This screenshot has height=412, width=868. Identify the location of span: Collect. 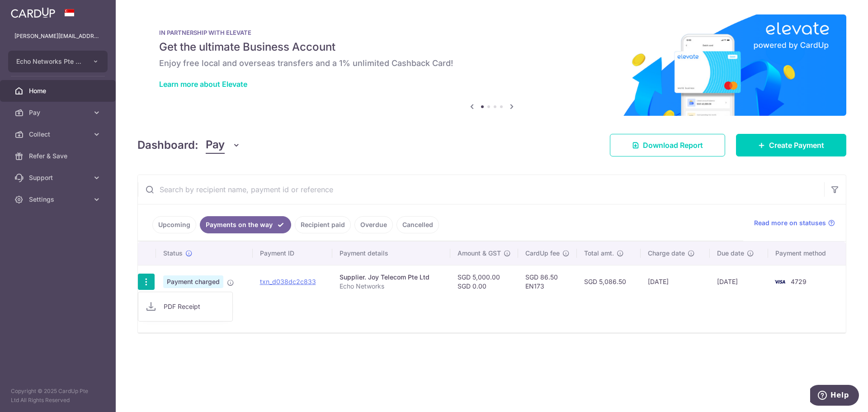
(59, 135).